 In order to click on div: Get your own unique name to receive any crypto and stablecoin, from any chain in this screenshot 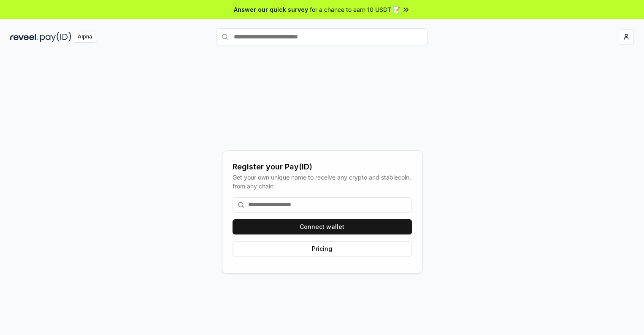, I will do `click(322, 182)`.